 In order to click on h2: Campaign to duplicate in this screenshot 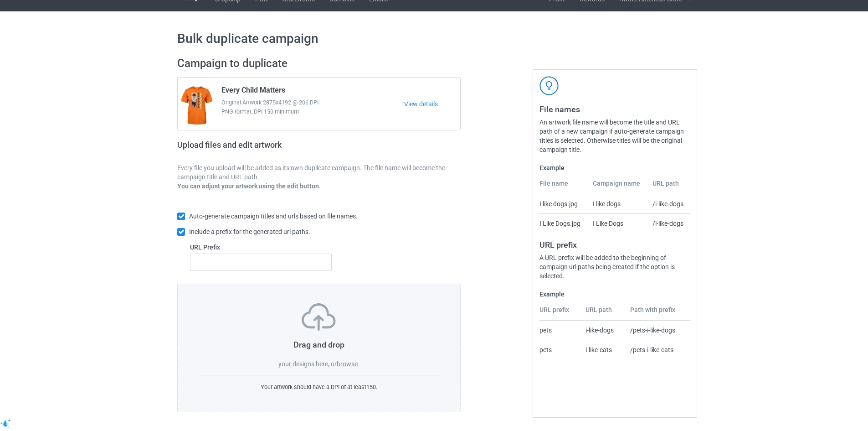, I will do `click(319, 64)`.